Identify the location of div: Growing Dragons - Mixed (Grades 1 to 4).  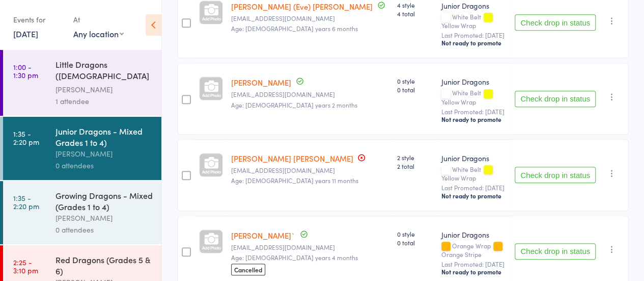
(104, 201).